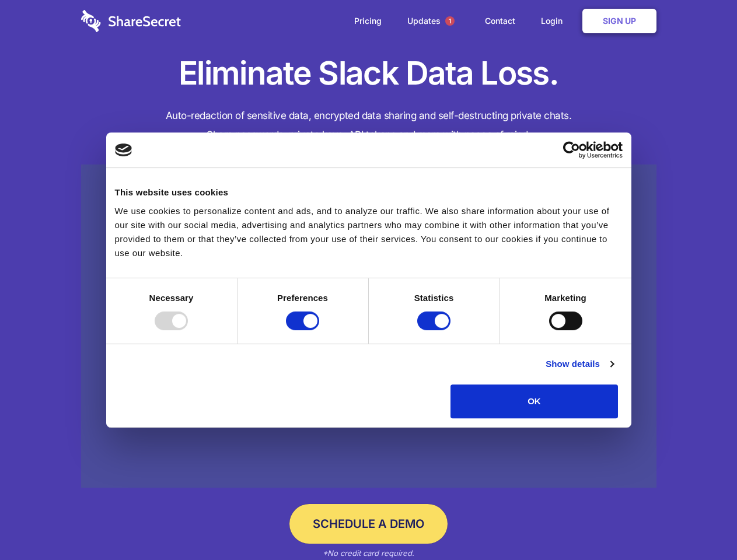 The image size is (737, 560). What do you see at coordinates (434, 297) in the screenshot?
I see `strong: Statistics` at bounding box center [434, 297].